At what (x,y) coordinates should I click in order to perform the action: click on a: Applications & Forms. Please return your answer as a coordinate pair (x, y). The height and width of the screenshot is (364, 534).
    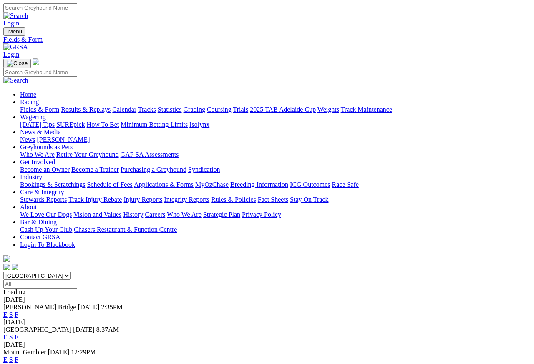
    Looking at the image, I should click on (164, 184).